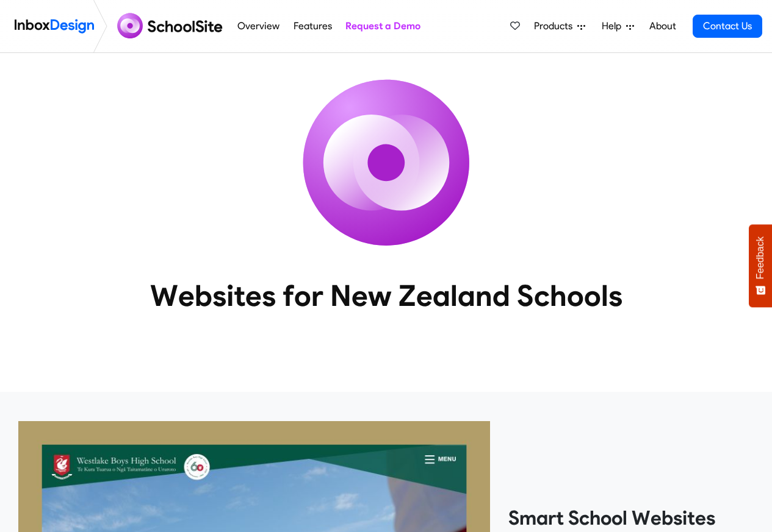 This screenshot has width=772, height=532. Describe the element at coordinates (618, 26) in the screenshot. I see `a: Help` at that location.